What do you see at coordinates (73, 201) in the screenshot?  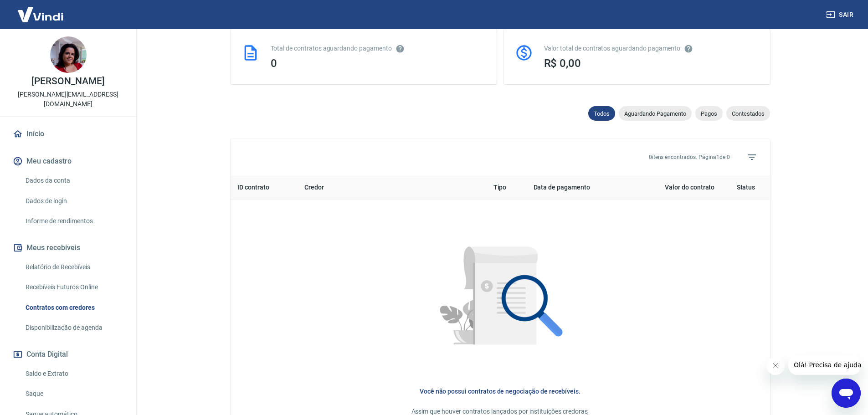 I see `a: Dados de login` at bounding box center [73, 201].